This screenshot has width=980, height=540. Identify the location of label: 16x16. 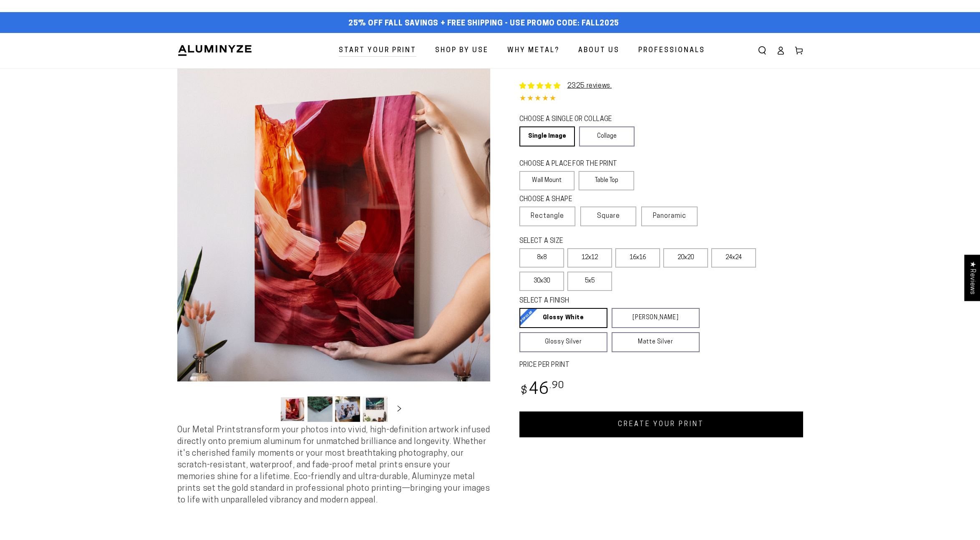
(637, 258).